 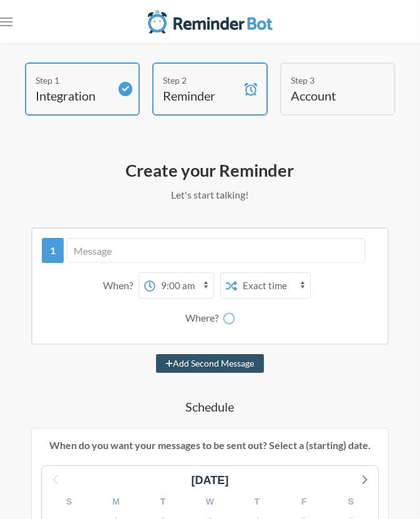 I want to click on h2: Create your Reminder, so click(x=210, y=170).